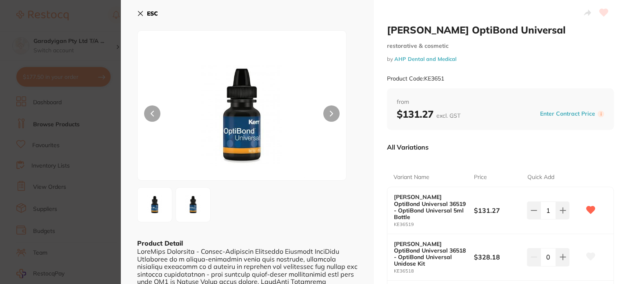 The image size is (627, 284). What do you see at coordinates (160, 243) in the screenshot?
I see `b: Product Detail` at bounding box center [160, 243].